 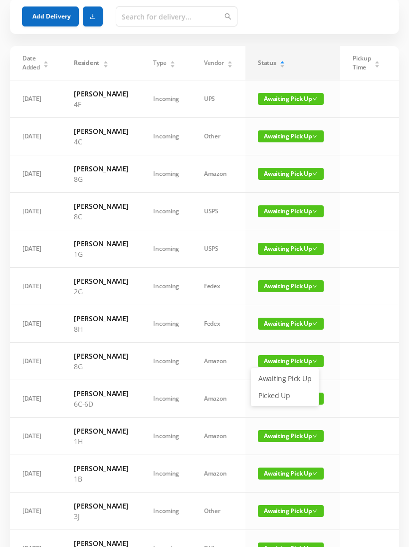 I want to click on p: 6C-6D, so click(x=101, y=403).